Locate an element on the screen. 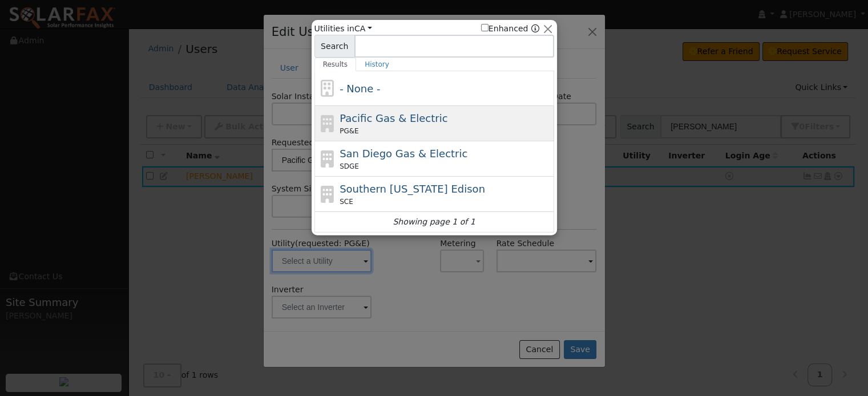  span: - None - is located at coordinates (360, 88).